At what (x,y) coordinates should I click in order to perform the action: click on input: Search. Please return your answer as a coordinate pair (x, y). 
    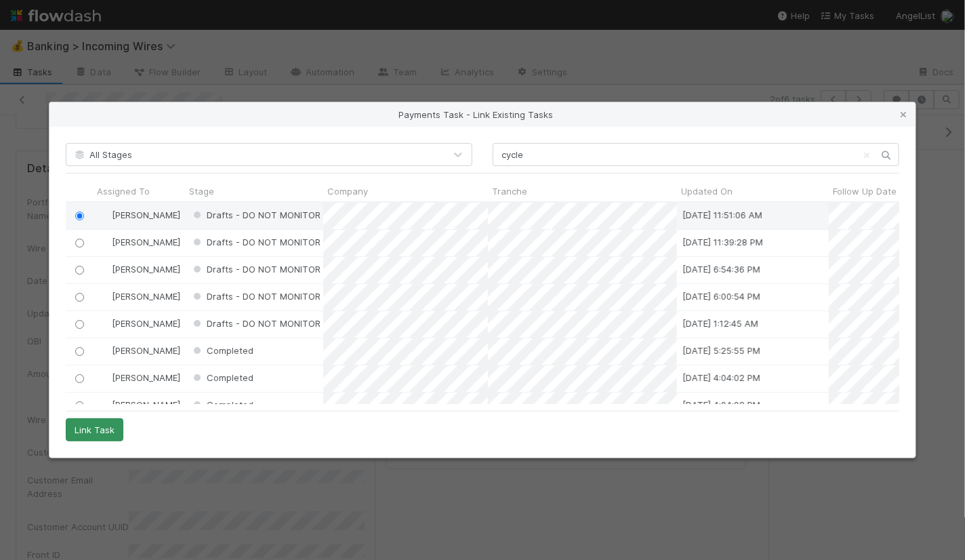
    Looking at the image, I should click on (696, 154).